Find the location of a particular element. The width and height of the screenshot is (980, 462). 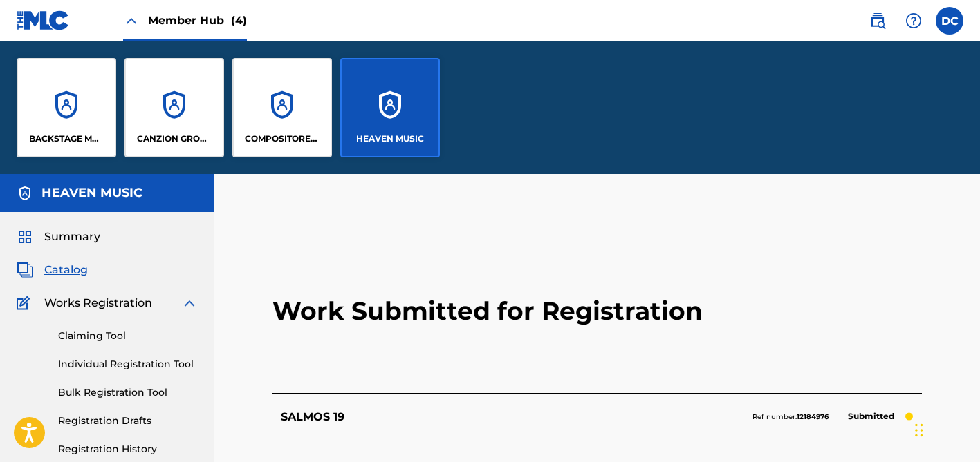

a: Registration History is located at coordinates (128, 449).